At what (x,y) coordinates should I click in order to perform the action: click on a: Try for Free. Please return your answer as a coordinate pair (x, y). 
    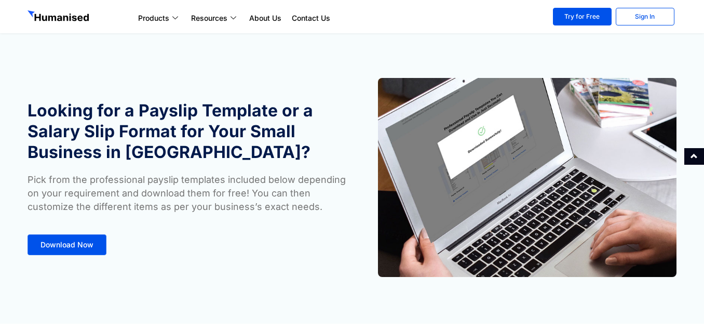
    Looking at the image, I should click on (582, 17).